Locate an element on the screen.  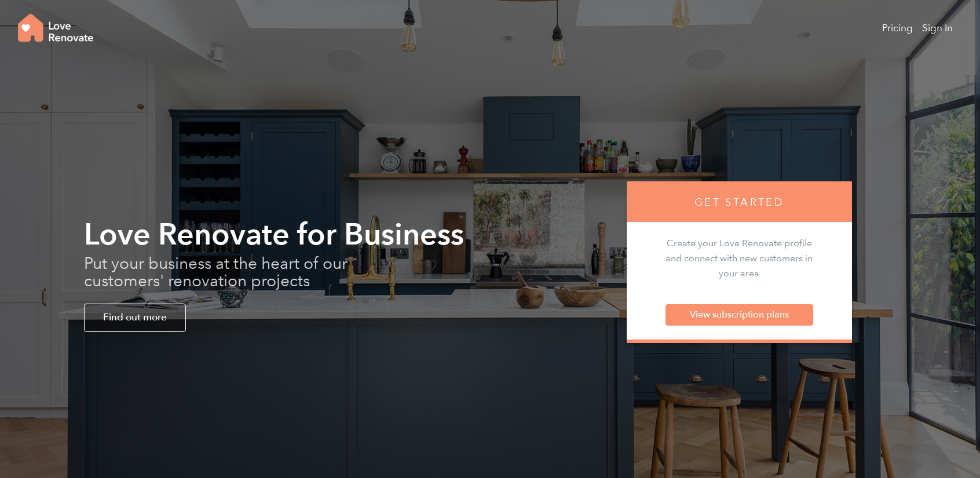
a: View subscription plans is located at coordinates (739, 314).